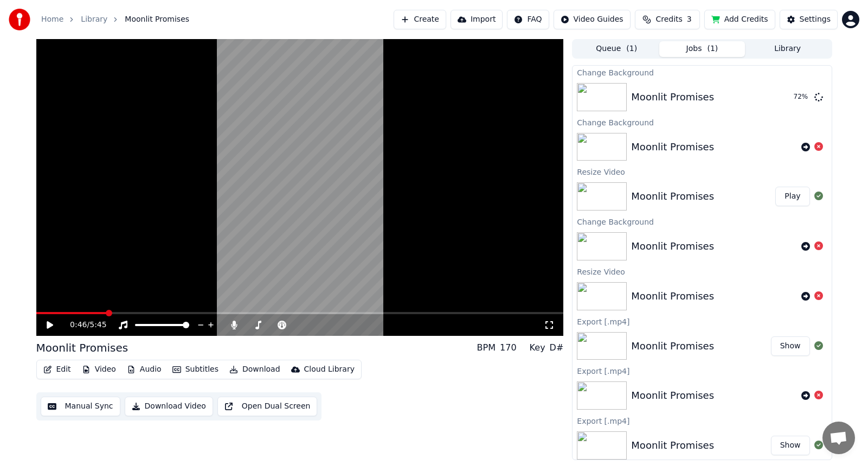  I want to click on button: Credits3, so click(668, 20).